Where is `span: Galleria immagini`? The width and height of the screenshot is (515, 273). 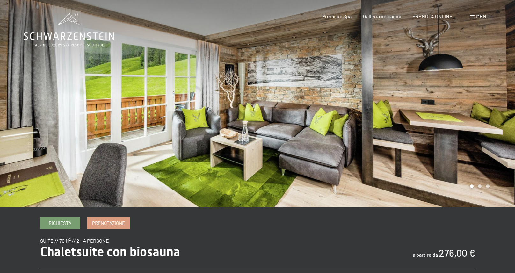 span: Galleria immagini is located at coordinates (382, 16).